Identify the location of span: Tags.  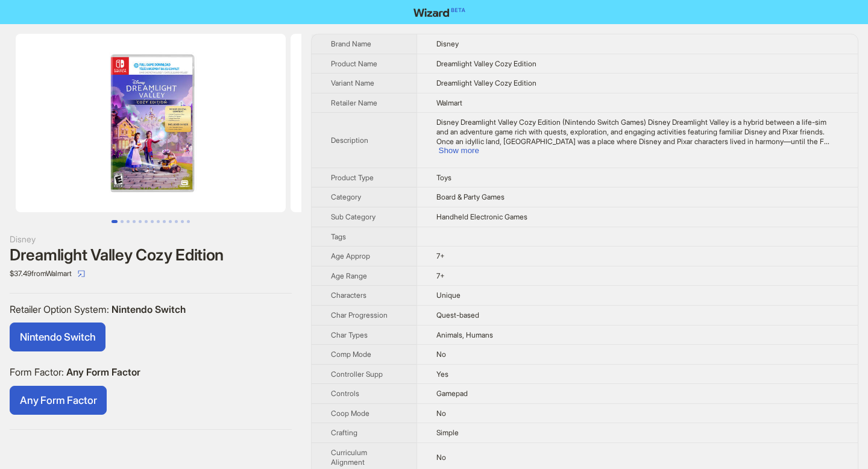
(338, 236).